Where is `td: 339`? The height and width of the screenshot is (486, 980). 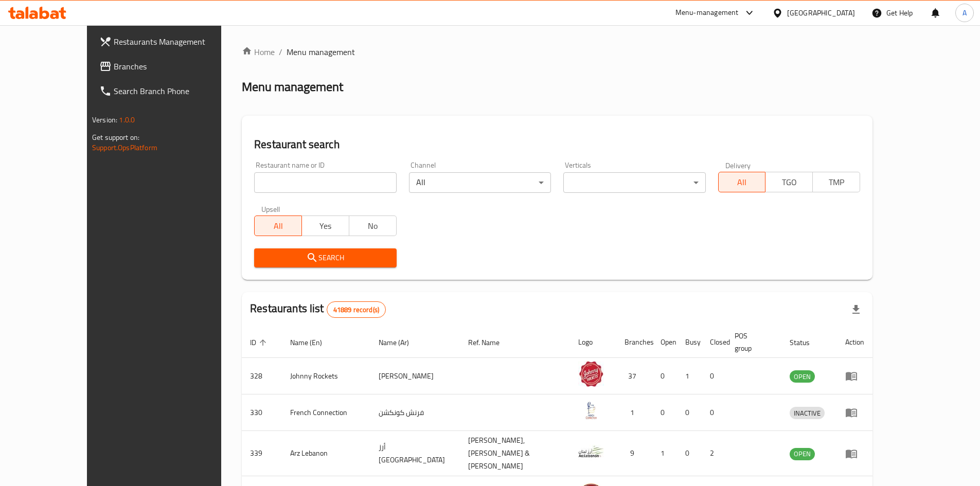 td: 339 is located at coordinates (262, 454).